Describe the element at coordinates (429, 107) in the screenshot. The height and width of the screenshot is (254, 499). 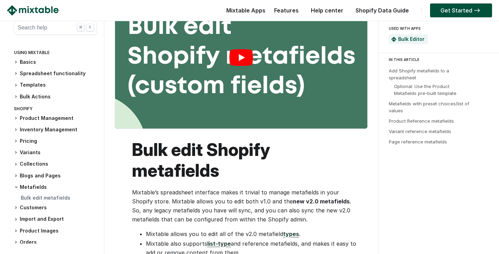
I see `a: Metafields with preset choices/list of values` at that location.